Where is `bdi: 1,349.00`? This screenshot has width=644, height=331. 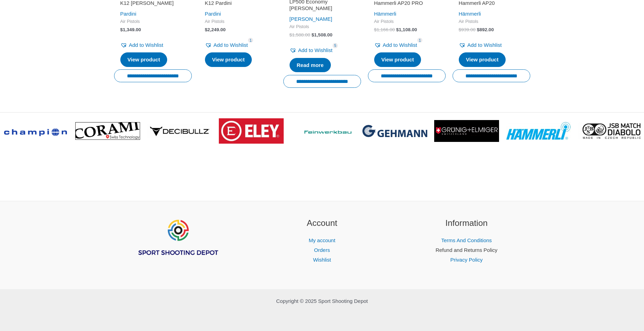
bdi: 1,349.00 is located at coordinates (131, 30).